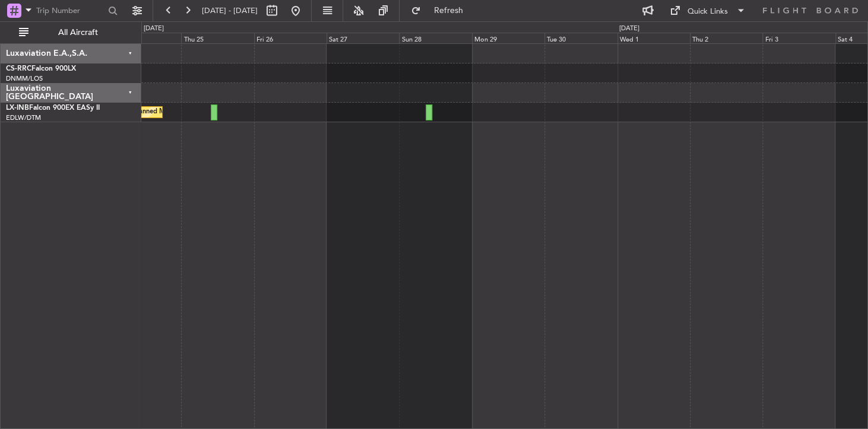 This screenshot has width=868, height=429. What do you see at coordinates (217, 38) in the screenshot?
I see `div: Thu 25` at bounding box center [217, 38].